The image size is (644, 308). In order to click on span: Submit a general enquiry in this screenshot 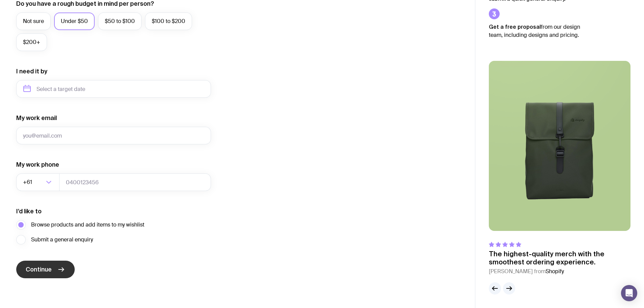, I will do `click(62, 240)`.